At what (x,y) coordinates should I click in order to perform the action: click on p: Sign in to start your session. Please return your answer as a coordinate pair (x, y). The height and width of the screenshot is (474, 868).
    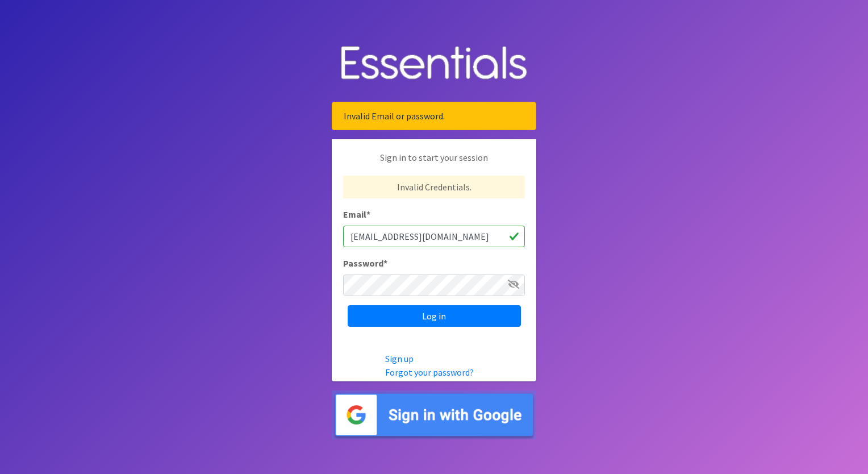
    Looking at the image, I should click on (434, 163).